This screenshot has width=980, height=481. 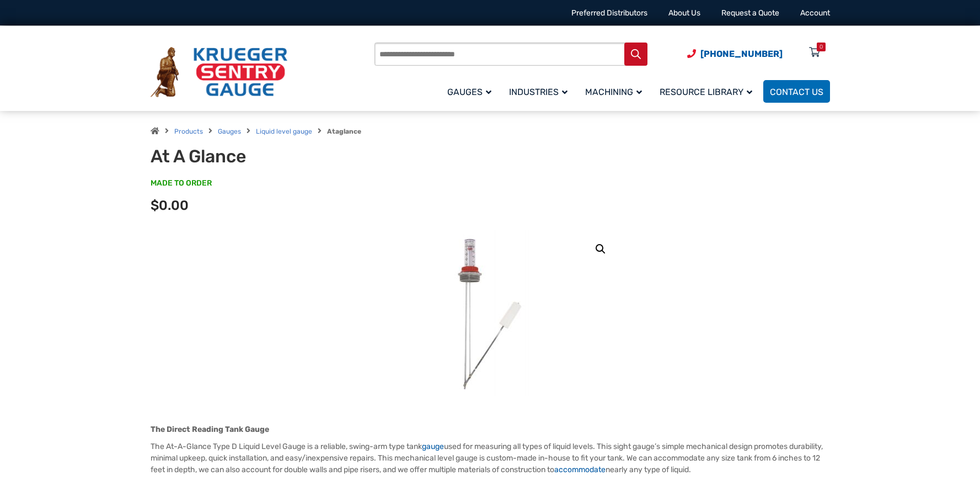 What do you see at coordinates (210, 429) in the screenshot?
I see `strong: The Direct Reading Tank Gauge` at bounding box center [210, 429].